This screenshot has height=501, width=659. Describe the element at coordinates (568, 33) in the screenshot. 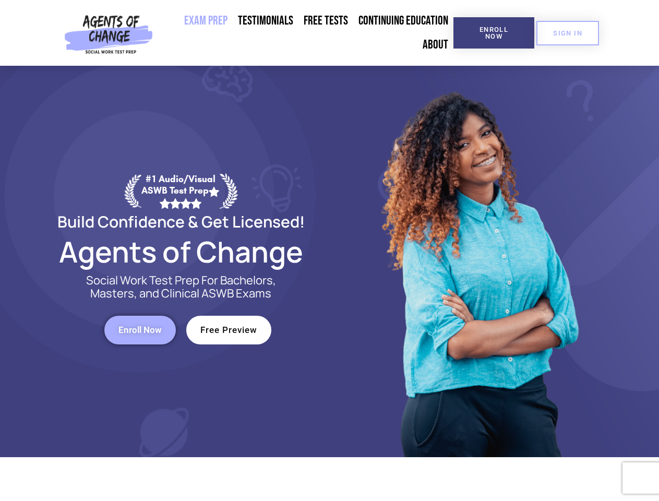

I see `span: SIGN IN` at that location.